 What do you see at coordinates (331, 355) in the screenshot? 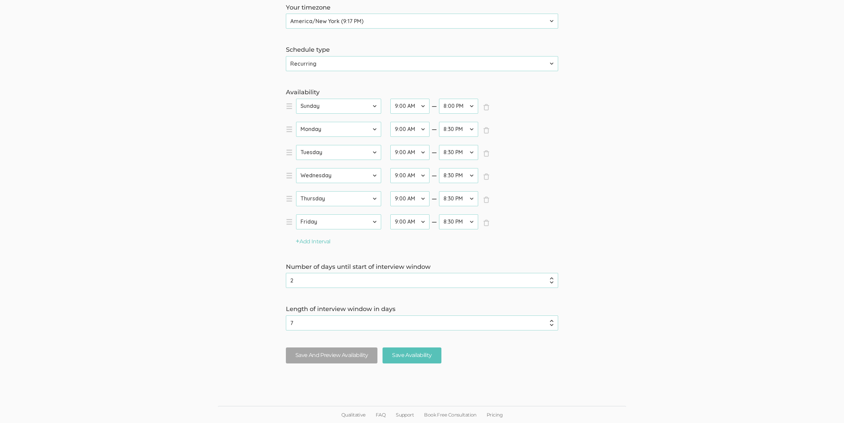
I see `button: Save And Preview Availability` at bounding box center [331, 355].